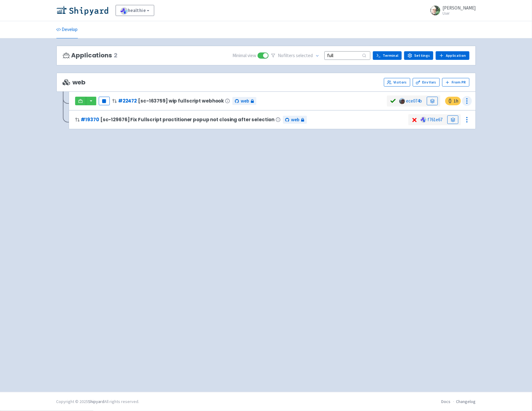 The image size is (532, 411). Describe the element at coordinates (304, 55) in the screenshot. I see `span: selected` at that location.